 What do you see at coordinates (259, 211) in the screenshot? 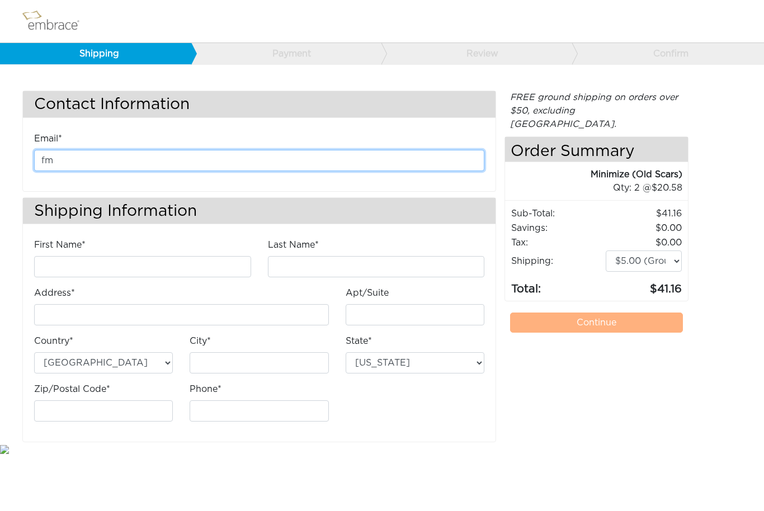
I see `h3: Shipping Information` at bounding box center [259, 211].